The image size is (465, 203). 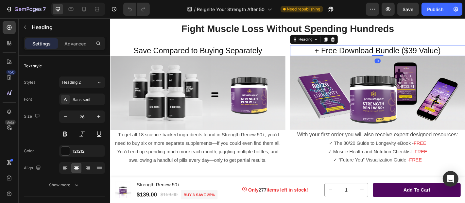 What do you see at coordinates (278, 190) in the screenshot?
I see `button: increment` at bounding box center [278, 190].